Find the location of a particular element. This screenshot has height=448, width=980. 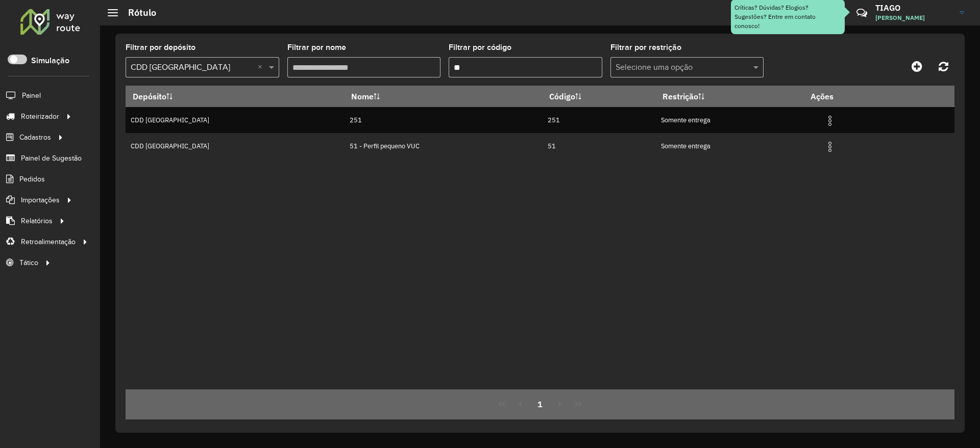

h3: TIAGO is located at coordinates (913, 8).